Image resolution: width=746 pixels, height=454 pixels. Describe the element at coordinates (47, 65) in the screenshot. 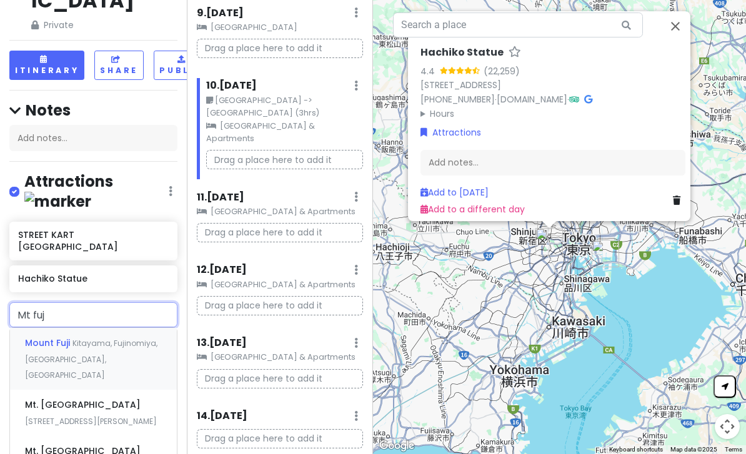

I see `button: Itinerary` at that location.